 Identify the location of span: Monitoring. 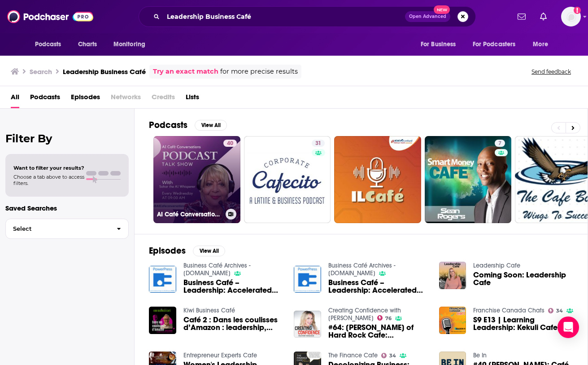
(129, 45).